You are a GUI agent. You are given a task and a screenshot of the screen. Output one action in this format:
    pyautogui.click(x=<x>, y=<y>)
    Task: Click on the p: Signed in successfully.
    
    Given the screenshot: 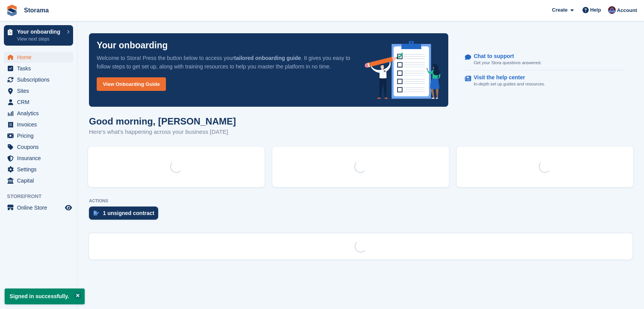 What is the action you would take?
    pyautogui.click(x=44, y=296)
    